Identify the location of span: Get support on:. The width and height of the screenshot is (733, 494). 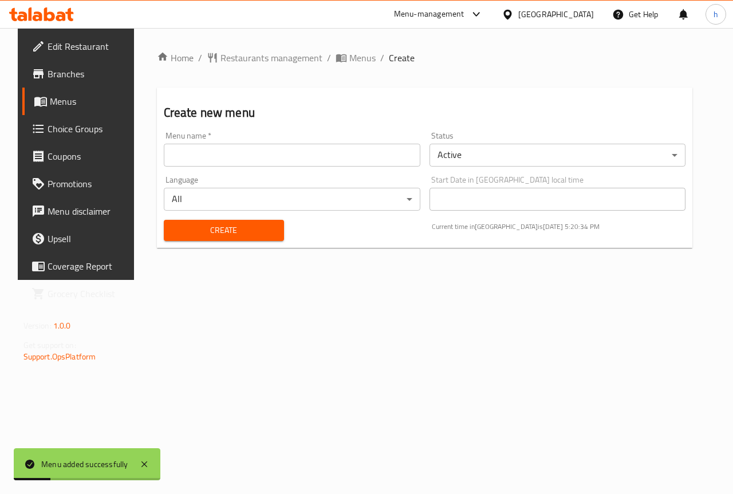
(50, 346).